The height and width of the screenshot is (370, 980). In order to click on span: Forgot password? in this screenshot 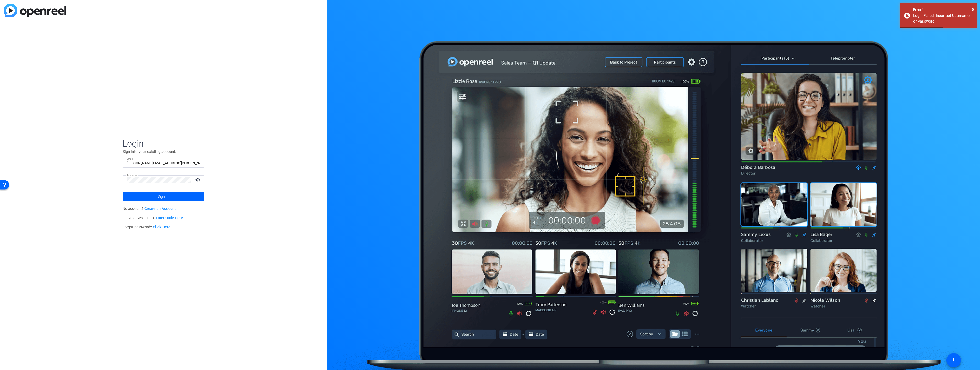, I will do `click(146, 227)`.